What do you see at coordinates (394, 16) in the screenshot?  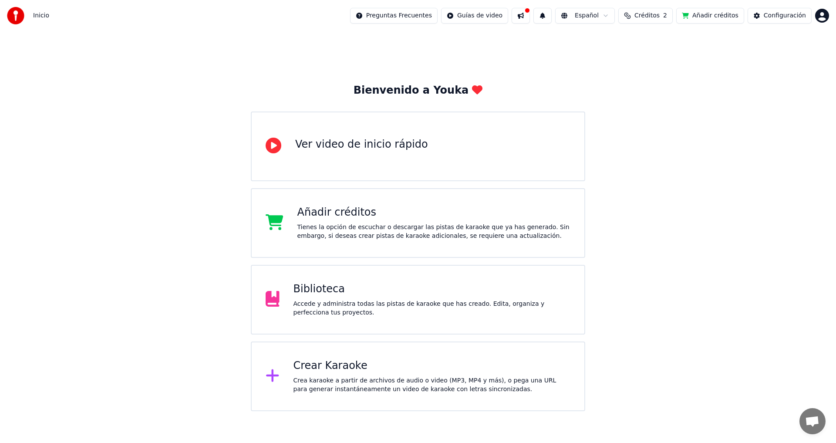 I see `button: Preguntas Frecuentes` at bounding box center [394, 16].